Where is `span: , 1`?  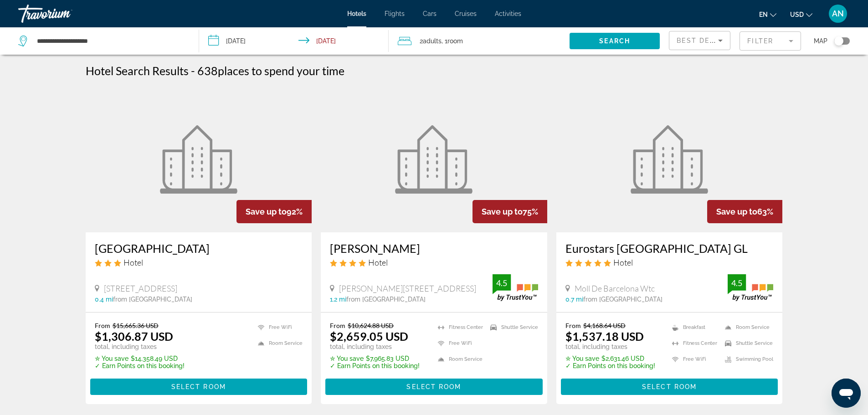
span: , 1 is located at coordinates (452, 41).